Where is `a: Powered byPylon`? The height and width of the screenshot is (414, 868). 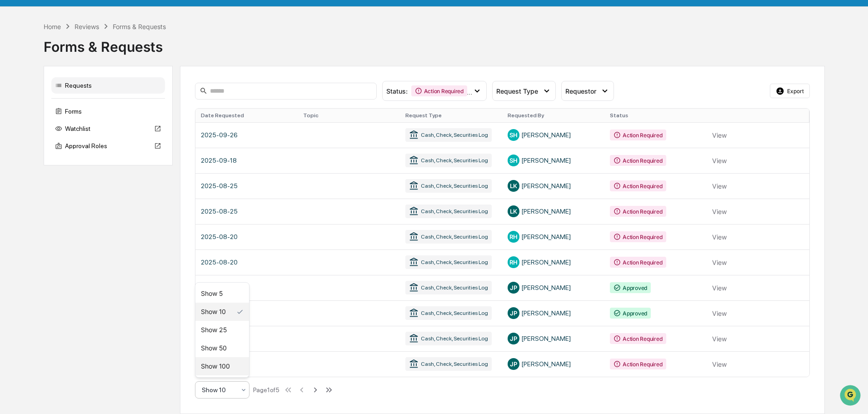
a: Powered byPylon is located at coordinates (87, 157).